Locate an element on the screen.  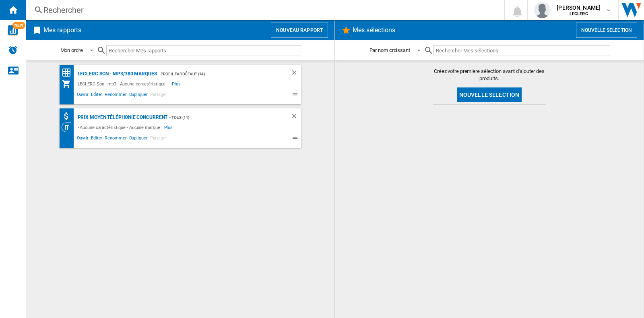
span: Créez votre première sélection avant d'ajouter des produits. is located at coordinates (489, 75).